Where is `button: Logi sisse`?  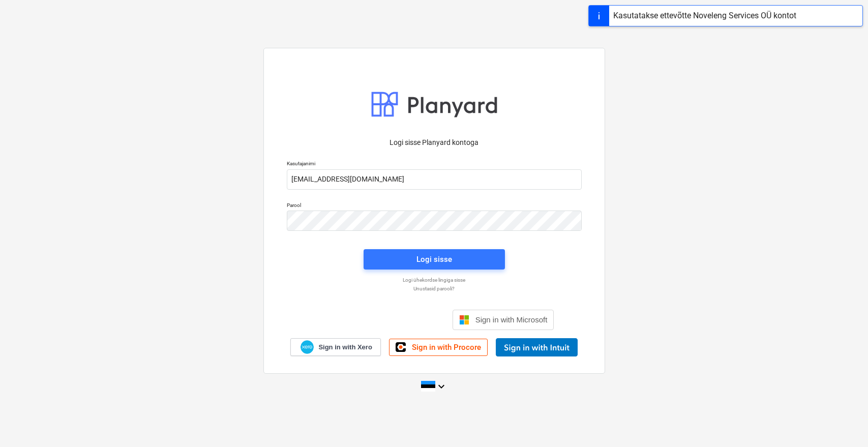 button: Logi sisse is located at coordinates (435, 259).